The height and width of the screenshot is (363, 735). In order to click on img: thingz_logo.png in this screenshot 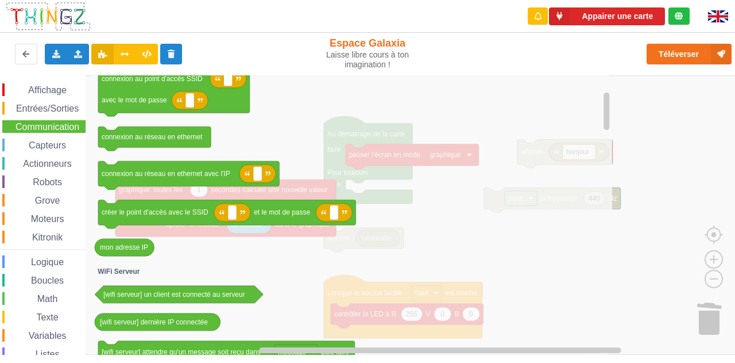, I will do `click(48, 16)`.